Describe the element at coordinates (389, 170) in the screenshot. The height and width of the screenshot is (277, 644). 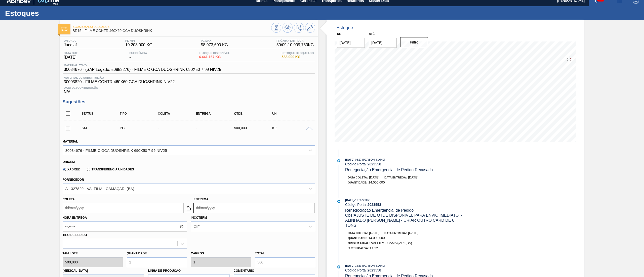
I see `span: Renegociação Emergencial de Pedido Recusada` at that location.